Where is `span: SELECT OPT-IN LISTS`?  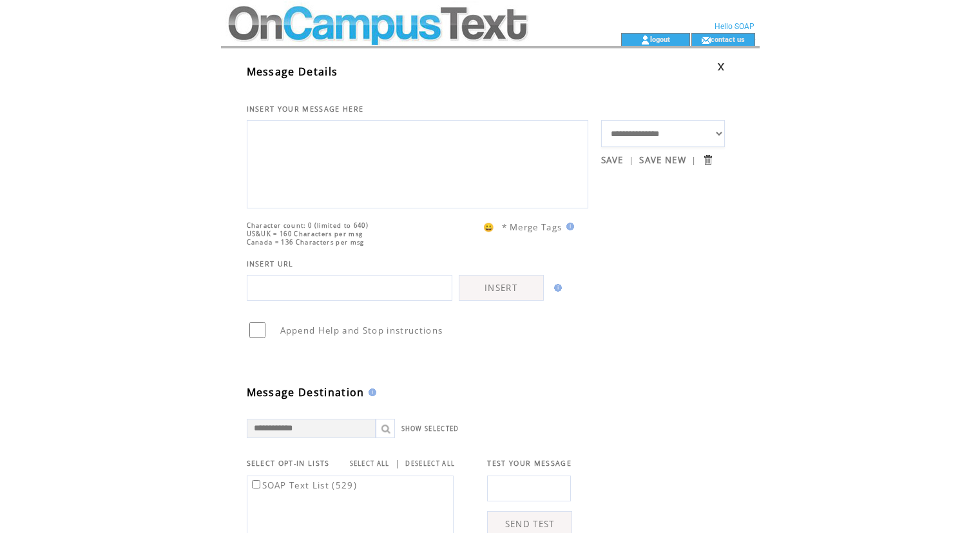 span: SELECT OPT-IN LISTS is located at coordinates (288, 463).